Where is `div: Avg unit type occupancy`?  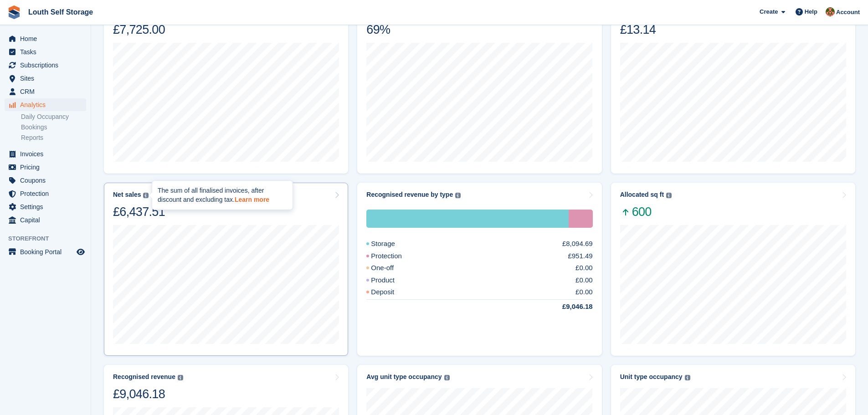
div: Avg unit type occupancy is located at coordinates (404, 377).